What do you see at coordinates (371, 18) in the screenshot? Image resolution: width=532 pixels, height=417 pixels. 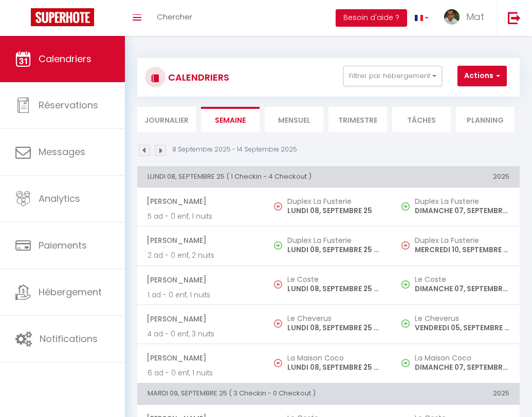 I see `button: Besoin d'aide ?` at bounding box center [371, 18].